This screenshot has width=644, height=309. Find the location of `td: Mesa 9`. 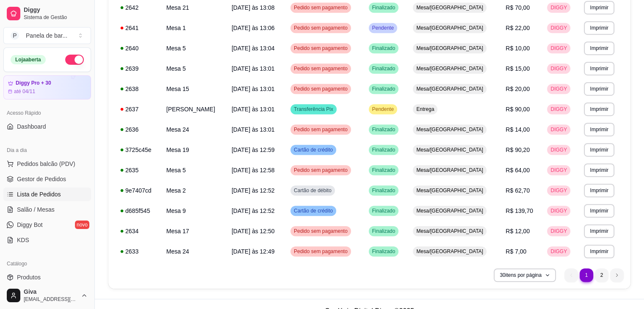

td: Mesa 9 is located at coordinates (194, 211).